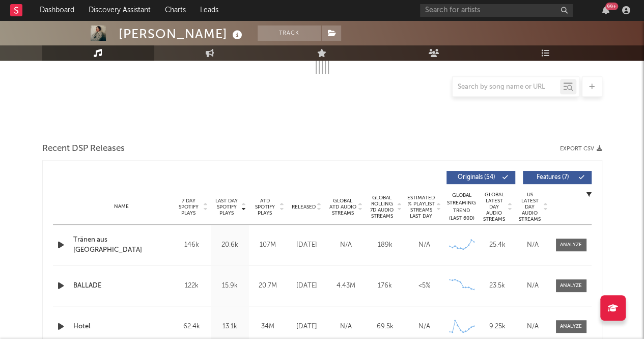 The width and height of the screenshot is (644, 339). I want to click on div: Name, so click(121, 206).